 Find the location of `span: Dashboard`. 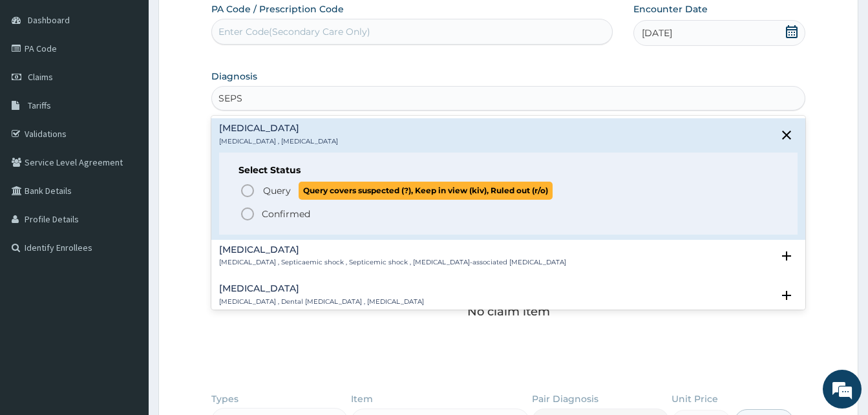

span: Dashboard is located at coordinates (48, 20).